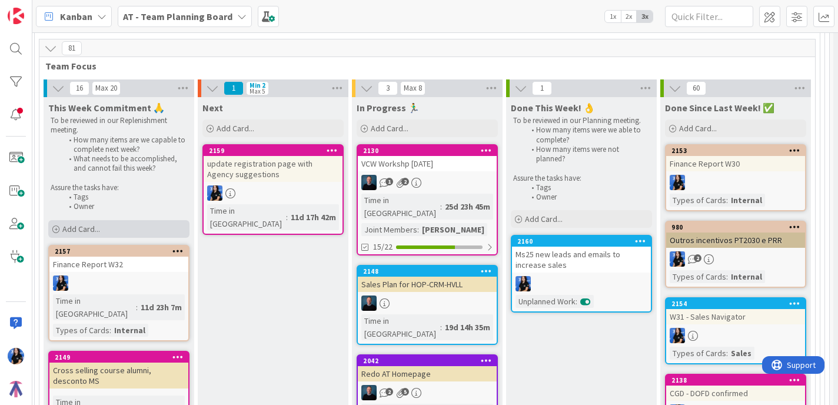 The width and height of the screenshot is (838, 405). Describe the element at coordinates (119, 264) in the screenshot. I see `div: Finance Report W32` at that location.